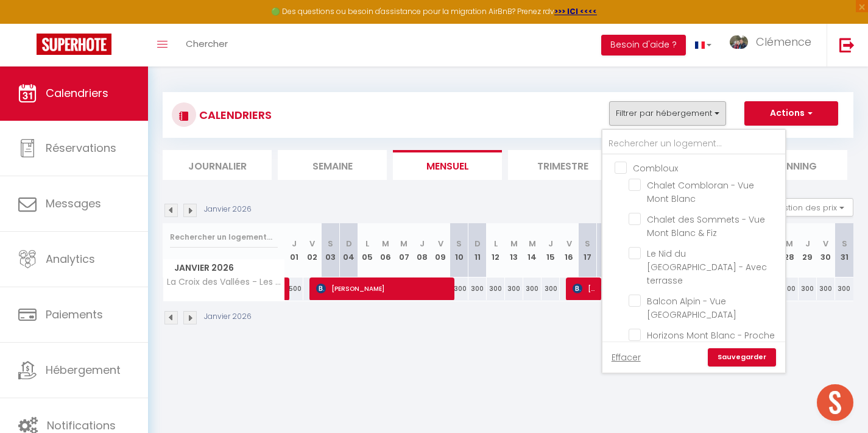  What do you see at coordinates (514, 250) in the screenshot?
I see `th: 13` at bounding box center [514, 250].